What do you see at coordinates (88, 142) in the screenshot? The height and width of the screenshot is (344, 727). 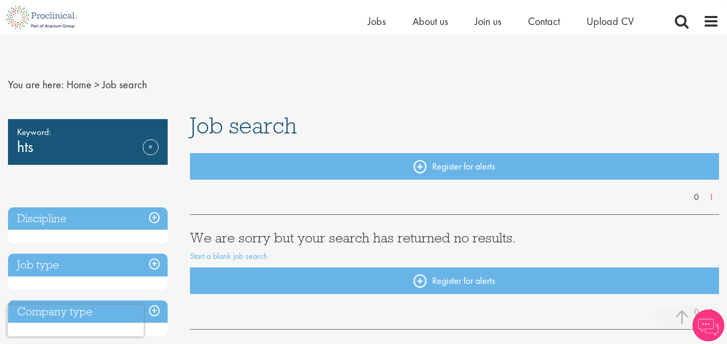 I see `div: hts` at bounding box center [88, 142].